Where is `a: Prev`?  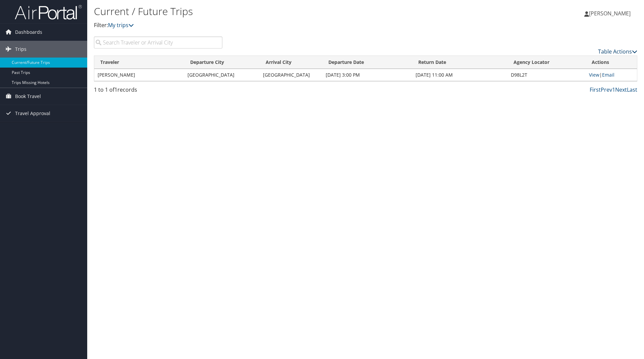
a: Prev is located at coordinates (606, 90).